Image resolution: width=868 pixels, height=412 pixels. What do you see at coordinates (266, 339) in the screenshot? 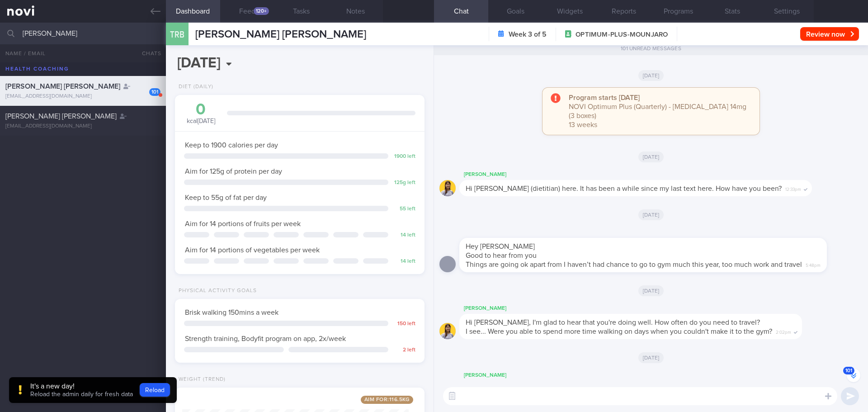
I see `span: Strength training, Bodyfit program on app, 2x/week` at bounding box center [266, 339].